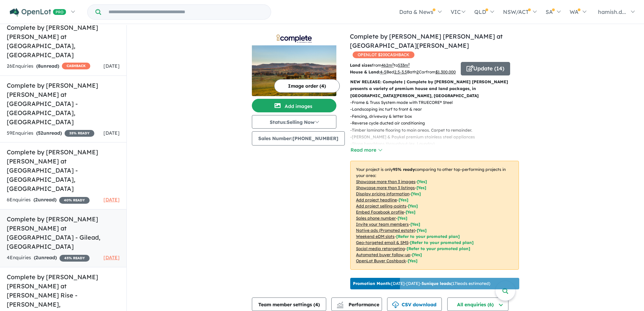 The image size is (644, 311). I want to click on a: Complete by McDonald Jones at Mount Terry - Albion Park LogoComplete by McDonald Jones at Mount T..., so click(294, 64).